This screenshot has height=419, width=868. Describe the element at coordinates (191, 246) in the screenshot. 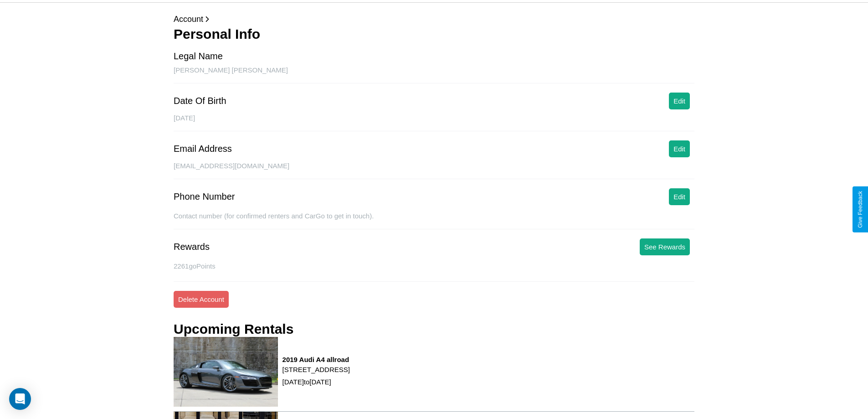

I see `div: Rewards` at that location.